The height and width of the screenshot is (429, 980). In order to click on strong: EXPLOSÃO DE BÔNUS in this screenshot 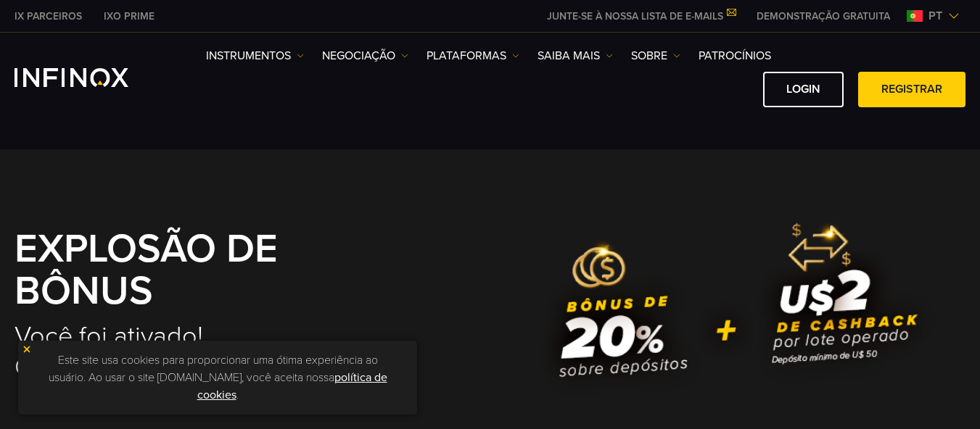, I will do `click(146, 270)`.